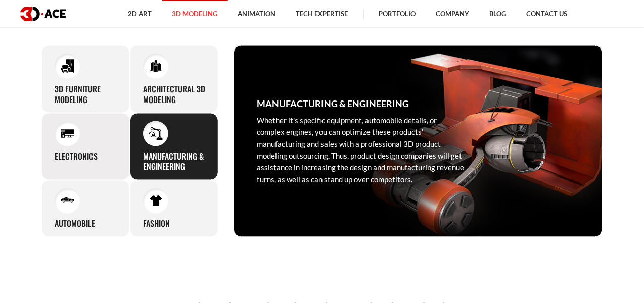 The height and width of the screenshot is (303, 644). I want to click on h3: Fashion, so click(156, 224).